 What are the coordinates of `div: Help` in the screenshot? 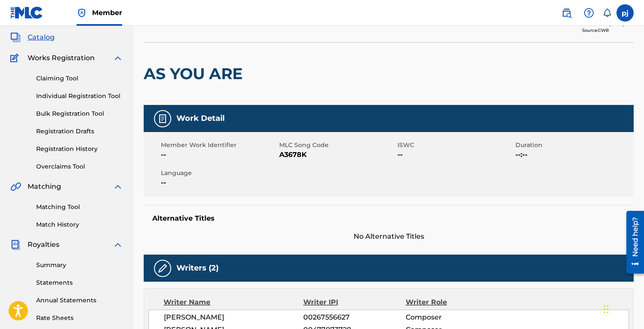 It's located at (589, 13).